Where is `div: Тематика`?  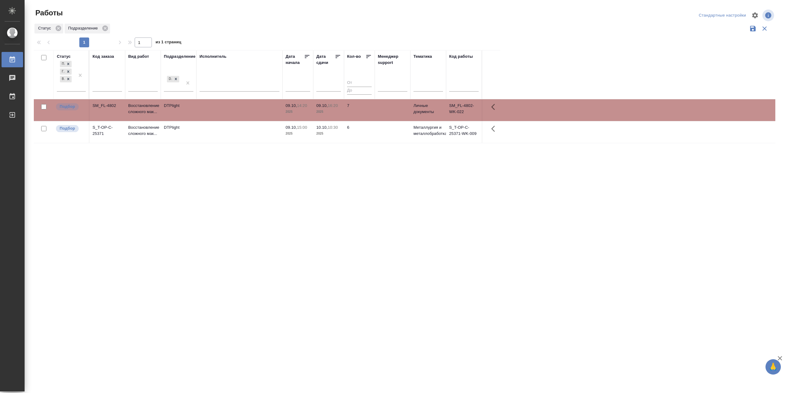 div: Тематика is located at coordinates (423, 57).